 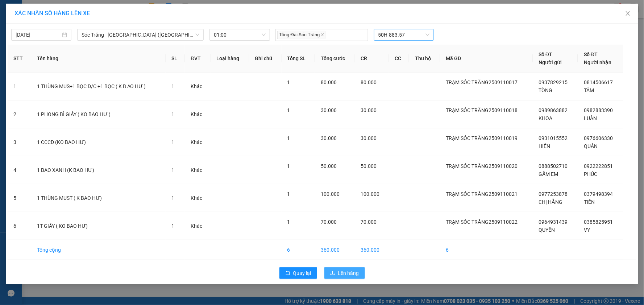 What do you see at coordinates (546, 118) in the screenshot?
I see `span: KHOA` at bounding box center [546, 118].